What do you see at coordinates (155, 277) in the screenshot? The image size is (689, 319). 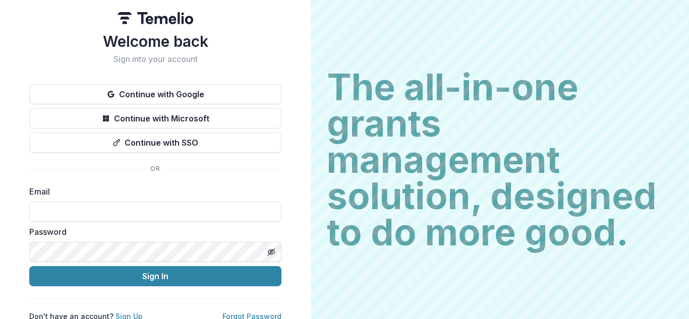 I see `button: Sign In` at bounding box center [155, 277].